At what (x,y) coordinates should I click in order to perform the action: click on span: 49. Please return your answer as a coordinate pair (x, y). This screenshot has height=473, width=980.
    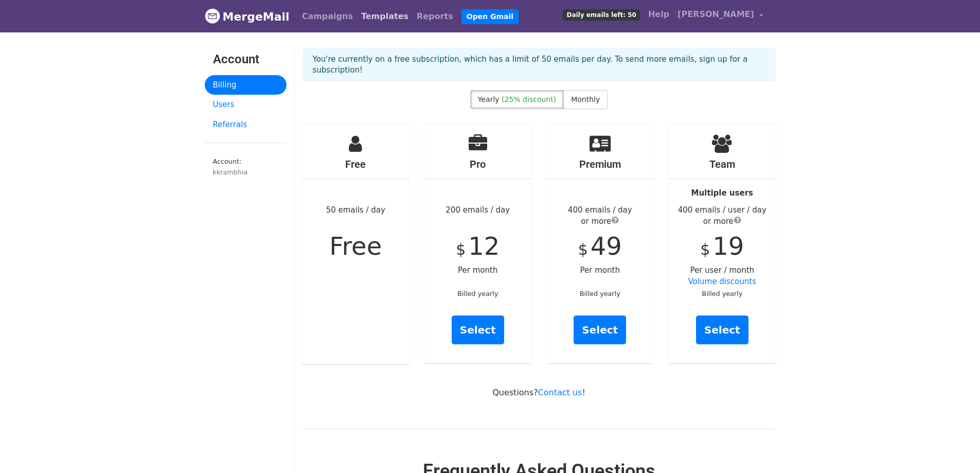
    Looking at the image, I should click on (606, 246).